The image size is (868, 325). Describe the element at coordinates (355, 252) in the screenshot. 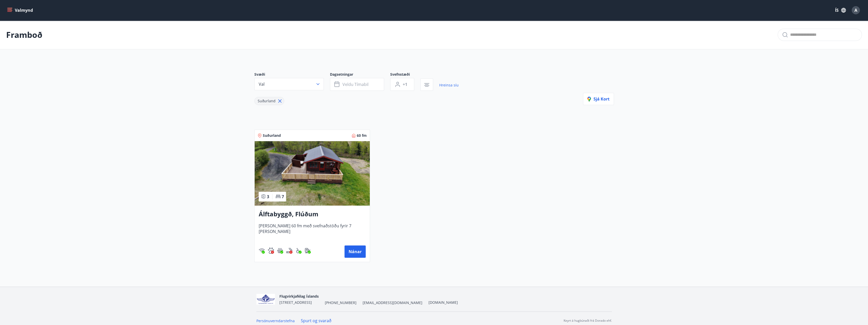

I see `button: Nánar` at that location.